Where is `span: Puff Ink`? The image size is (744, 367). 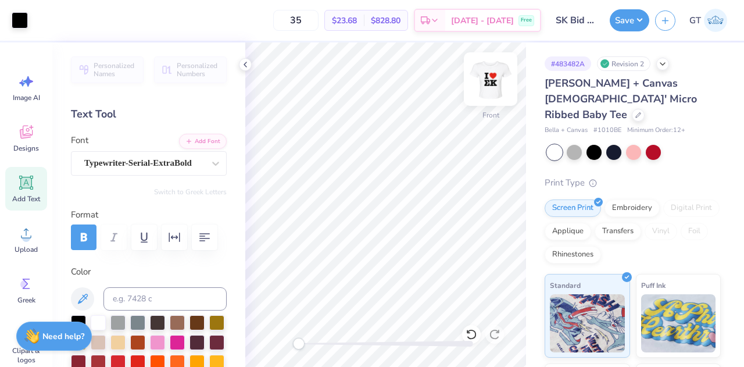
span: Puff Ink is located at coordinates (653, 285).